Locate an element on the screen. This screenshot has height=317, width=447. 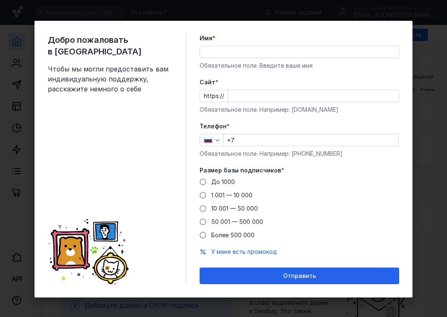
span: У меня есть промокод is located at coordinates (244, 252).